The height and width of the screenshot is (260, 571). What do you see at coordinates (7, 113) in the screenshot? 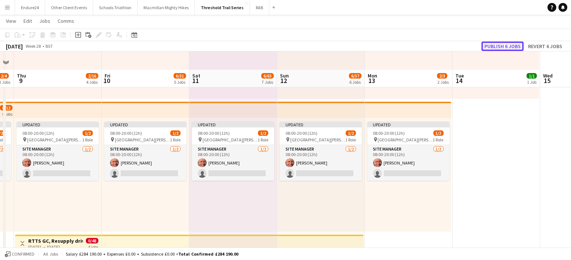
I see `div: 6 jobs` at bounding box center [7, 113].